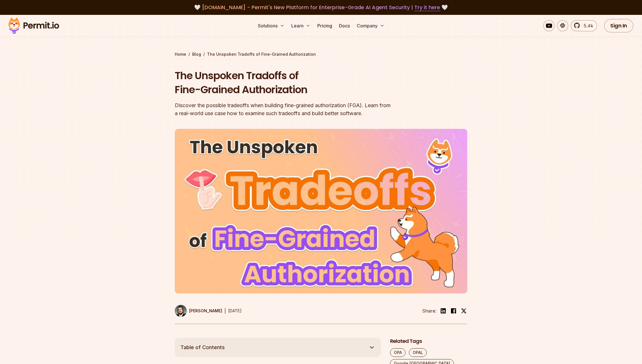 Image resolution: width=642 pixels, height=364 pixels. What do you see at coordinates (271, 26) in the screenshot?
I see `button: Solutions` at bounding box center [271, 26].